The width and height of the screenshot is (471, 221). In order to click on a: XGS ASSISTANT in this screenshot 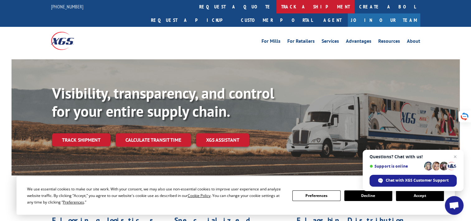, I will do `click(223, 140)`.